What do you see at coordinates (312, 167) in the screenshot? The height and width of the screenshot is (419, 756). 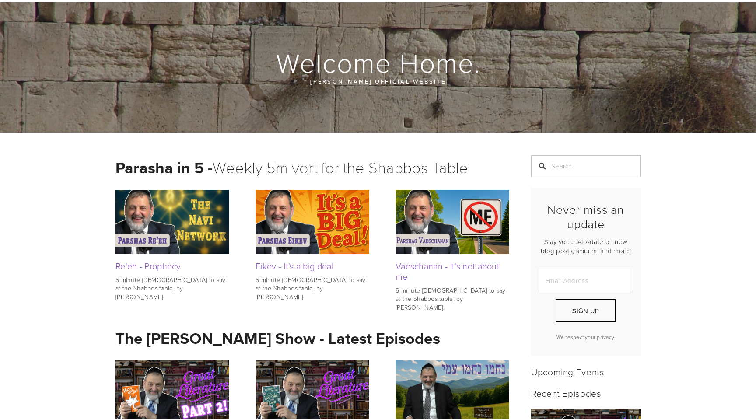 I see `h1: Weekly 5m vort for the Shabbos Table` at bounding box center [312, 167].